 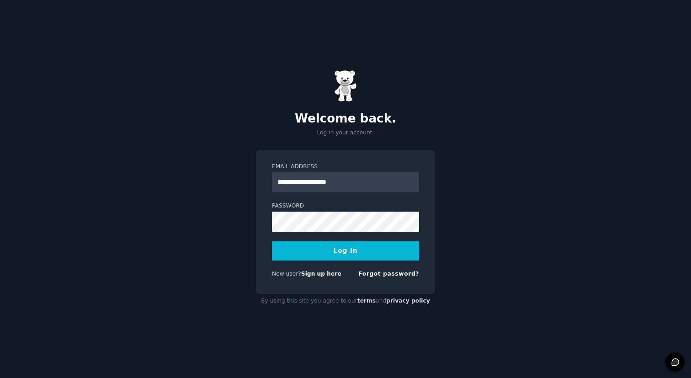 What do you see at coordinates (345, 167) in the screenshot?
I see `label: Email Address` at bounding box center [345, 167].